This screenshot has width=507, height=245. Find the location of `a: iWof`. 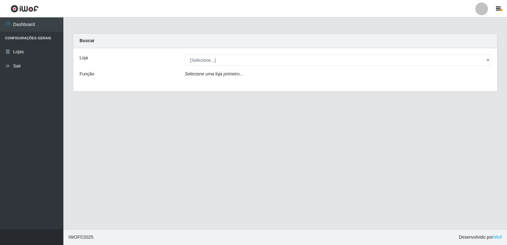

a: iWof is located at coordinates (497, 237).